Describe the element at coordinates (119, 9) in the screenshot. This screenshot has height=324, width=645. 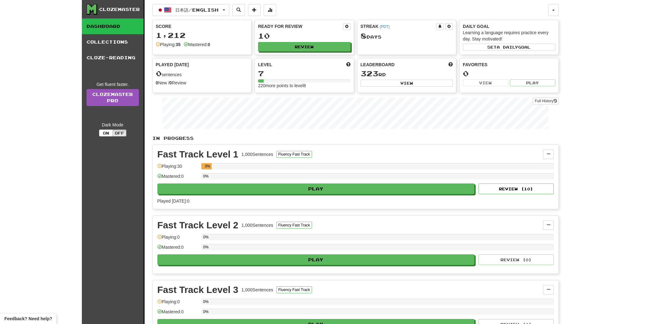
I see `div: Clozemaster` at that location.